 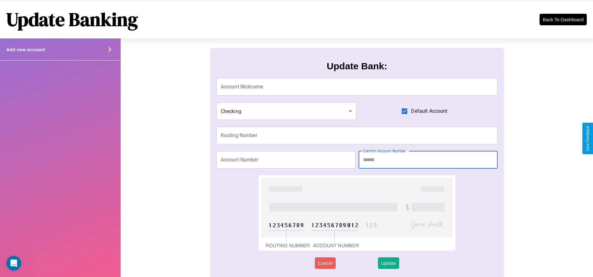 I want to click on h3: Update Bank:, so click(x=357, y=66).